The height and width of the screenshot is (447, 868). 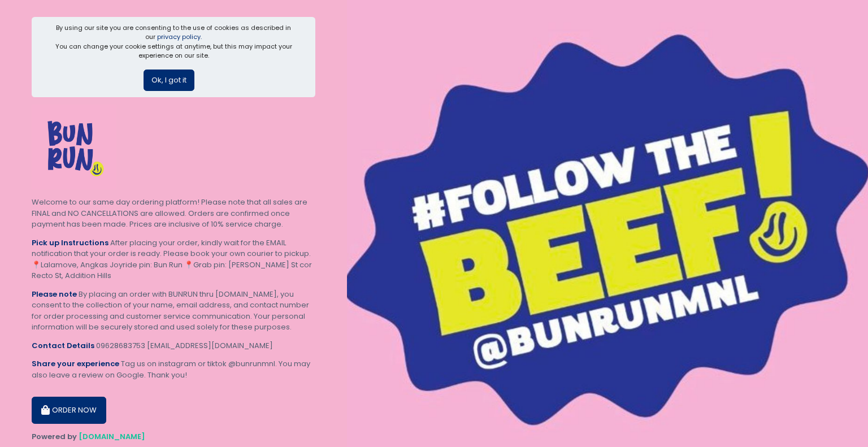 What do you see at coordinates (174, 369) in the screenshot?
I see `div: Tag us on instagram or tiktok @bunrunmnl. You may also leave a review on Google. Thank you!` at bounding box center [174, 369].